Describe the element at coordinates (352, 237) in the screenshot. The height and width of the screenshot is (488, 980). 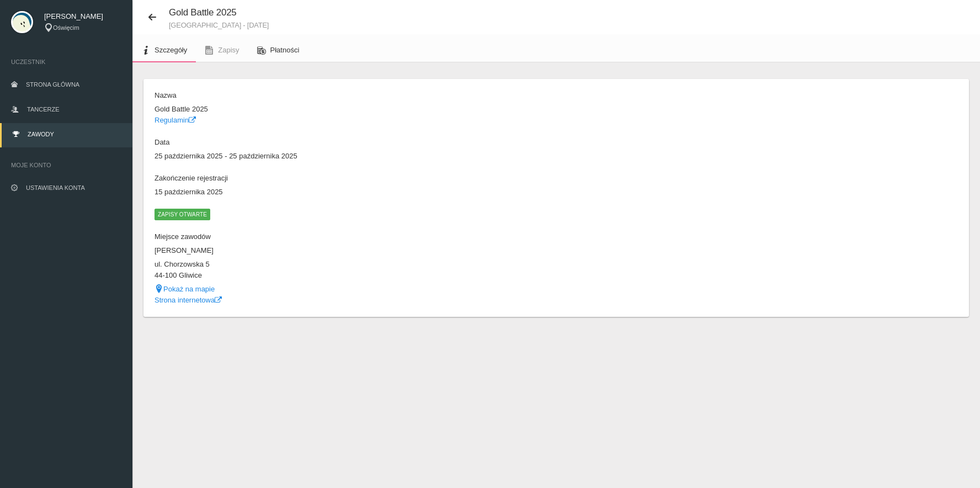
I see `dt: Miejsce zawodów` at that location.